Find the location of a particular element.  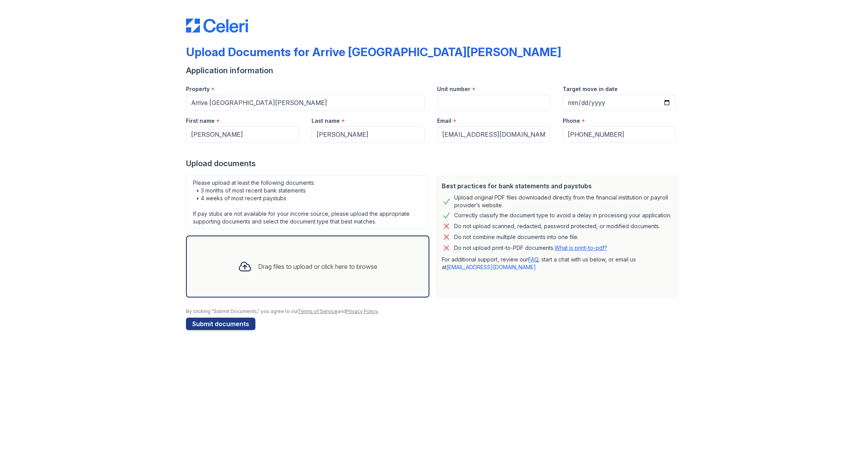

a: What is print-to-pdf? is located at coordinates (581, 248).